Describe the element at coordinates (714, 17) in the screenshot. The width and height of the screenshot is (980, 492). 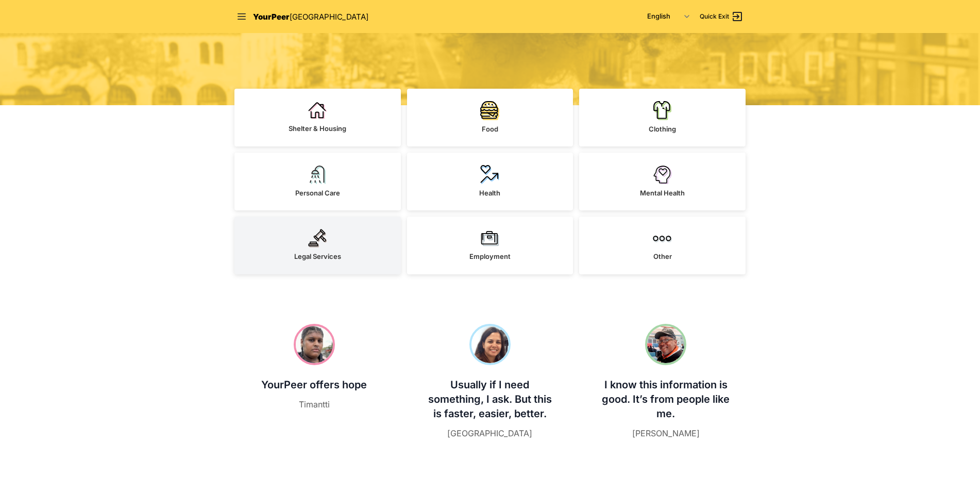
I see `span: Quick Exit` at that location.